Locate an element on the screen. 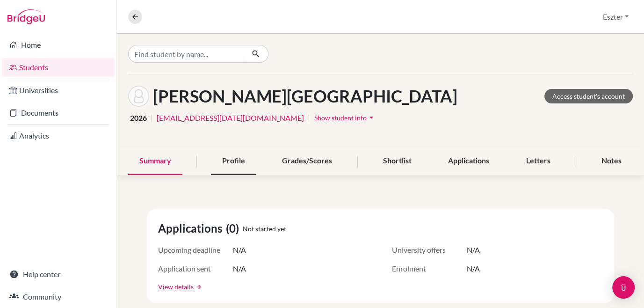 This screenshot has width=644, height=308. div: Open Intercom Messenger is located at coordinates (623, 287).